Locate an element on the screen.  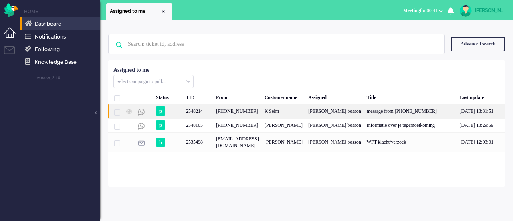
span: Assigned to me is located at coordinates (135, 11).